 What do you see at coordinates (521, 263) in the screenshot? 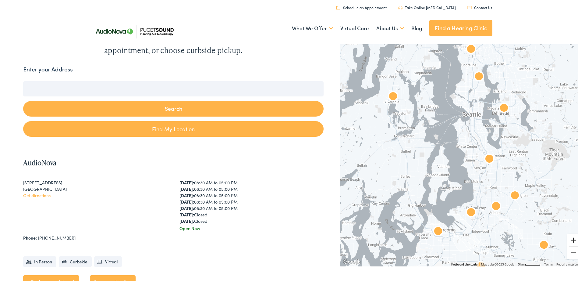
I see `span: 5 km` at bounding box center [521, 263].